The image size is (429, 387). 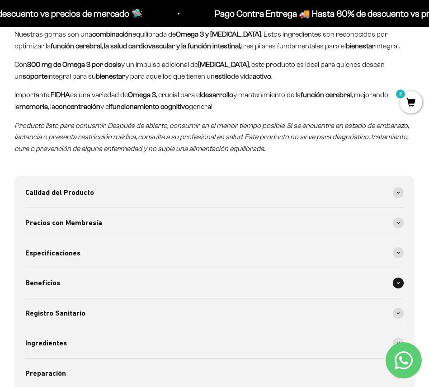 I want to click on span: Precios con Membresía, so click(x=64, y=223).